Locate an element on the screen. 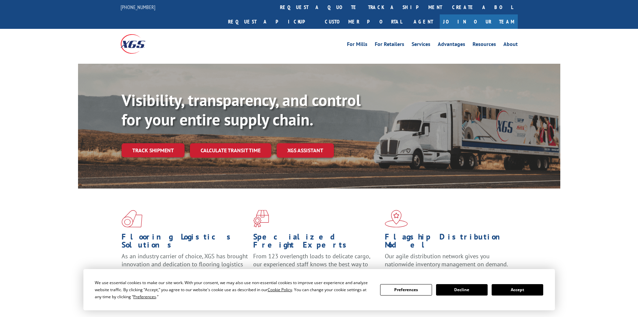 This screenshot has width=638, height=317. div: We use essential cookies to make our site work. With your consent, we may also use non-essential ... is located at coordinates (234, 289).